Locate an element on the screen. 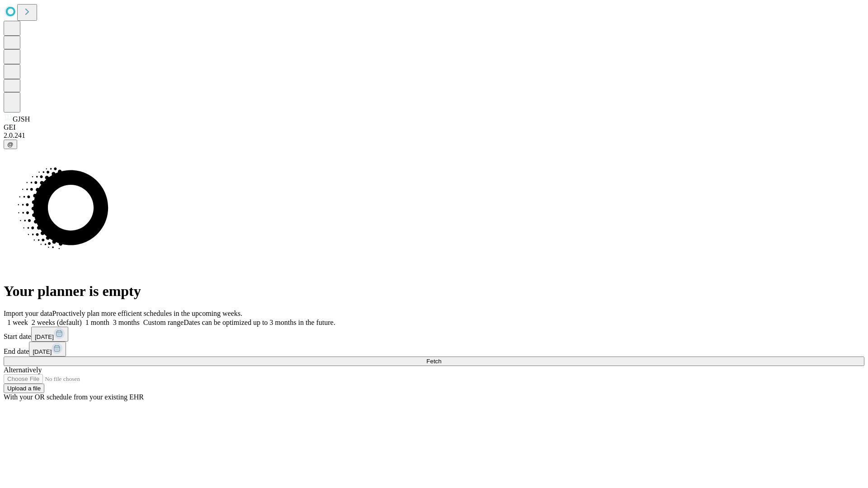 The image size is (868, 488). span: 2 weeks (default) is located at coordinates (57, 322).